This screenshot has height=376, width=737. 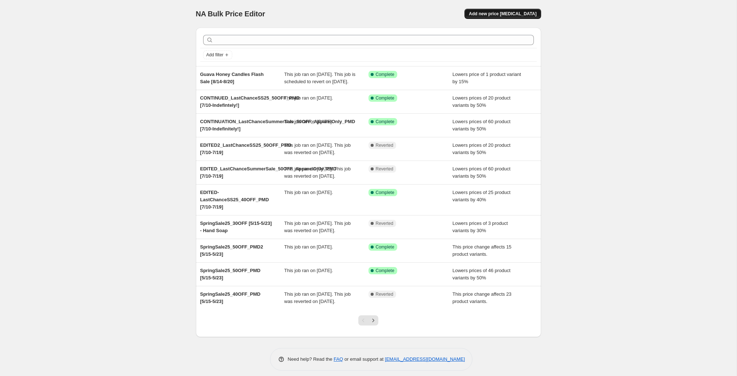 I want to click on button: Next, so click(x=373, y=320).